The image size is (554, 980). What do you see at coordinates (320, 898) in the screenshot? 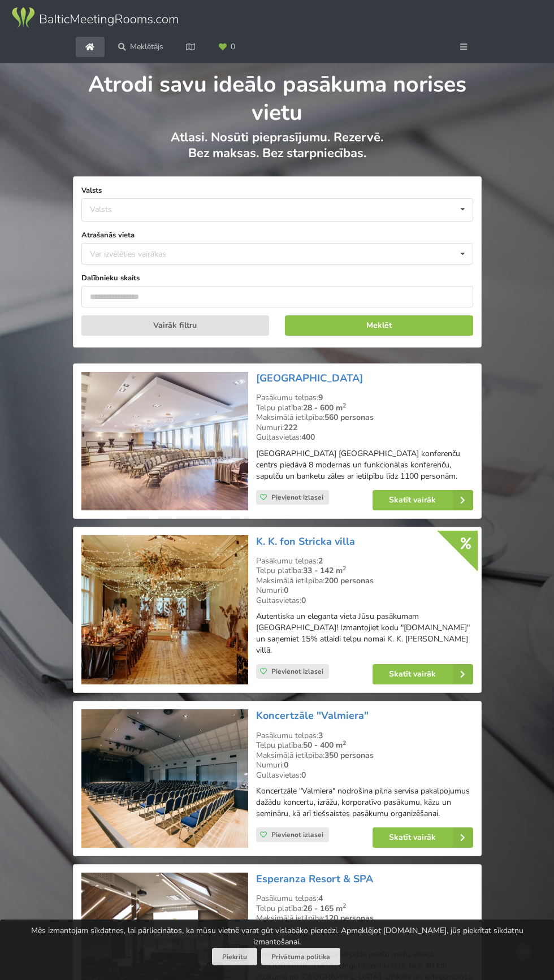
I see `strong: 4` at bounding box center [320, 898].